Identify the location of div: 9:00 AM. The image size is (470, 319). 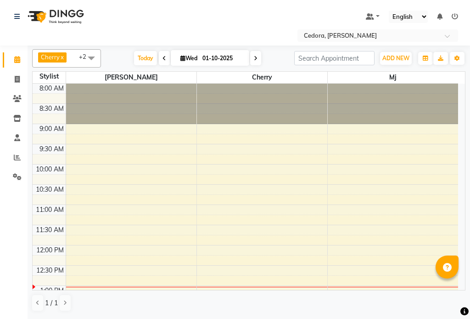
(51, 129).